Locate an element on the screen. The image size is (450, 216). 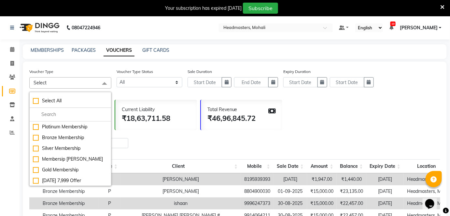
td: 01-09-2025 is located at coordinates (290, 191).